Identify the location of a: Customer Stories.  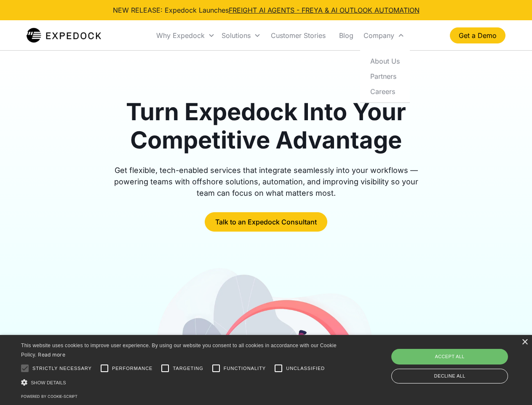
(298, 35).